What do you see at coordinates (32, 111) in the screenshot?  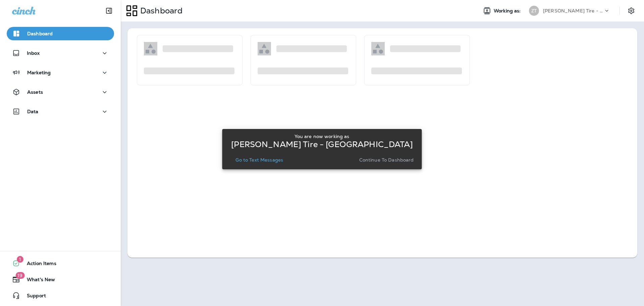 I see `p: Data` at bounding box center [32, 111].